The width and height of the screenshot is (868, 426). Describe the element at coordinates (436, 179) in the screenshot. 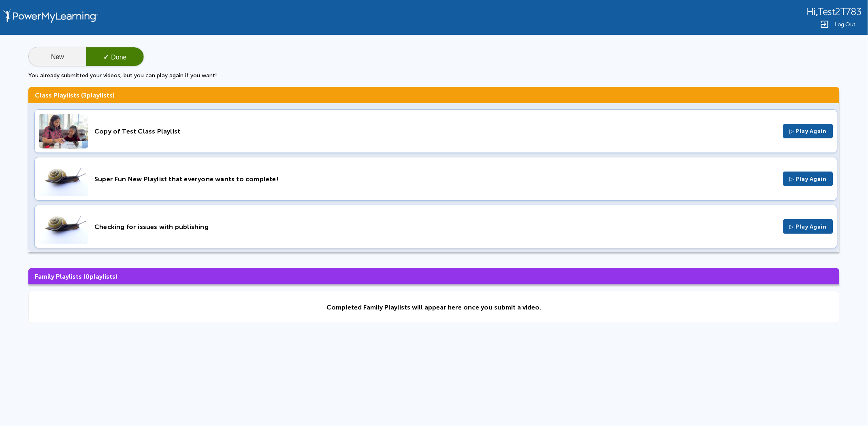

I see `div: Super Fun New Playlist that everyone wants to complete!` at that location.